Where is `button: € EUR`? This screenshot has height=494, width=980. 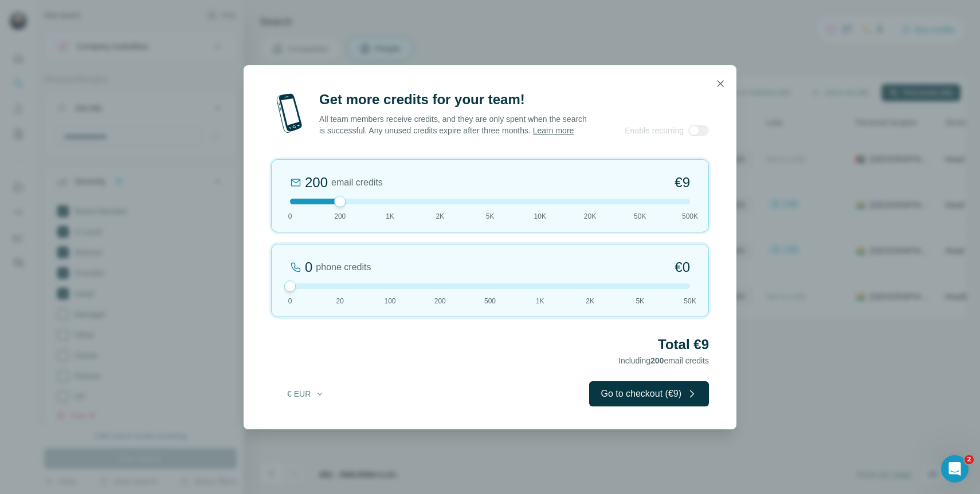
button: € EUR is located at coordinates (305, 395).